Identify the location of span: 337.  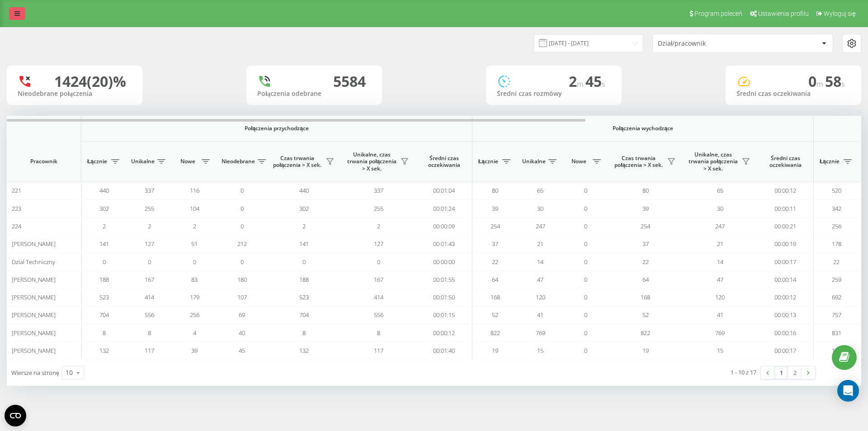
(149, 190).